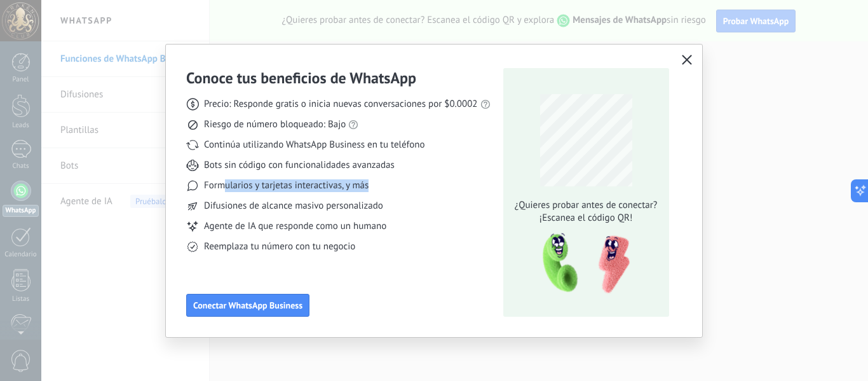  Describe the element at coordinates (286, 185) in the screenshot. I see `span: Formularios y tarjetas interactivas, y más` at that location.